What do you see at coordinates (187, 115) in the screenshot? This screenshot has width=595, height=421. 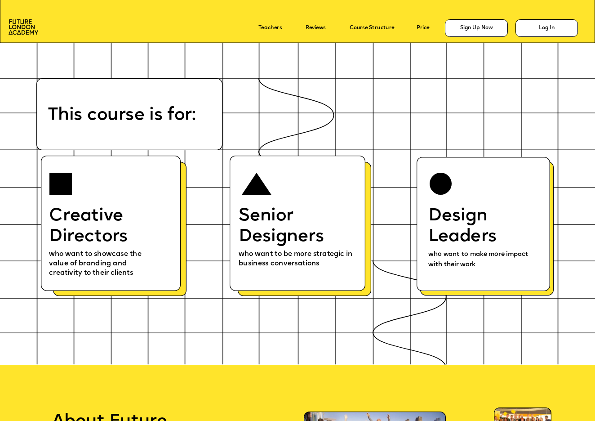 I see `p: This course is for:` at bounding box center [187, 115].